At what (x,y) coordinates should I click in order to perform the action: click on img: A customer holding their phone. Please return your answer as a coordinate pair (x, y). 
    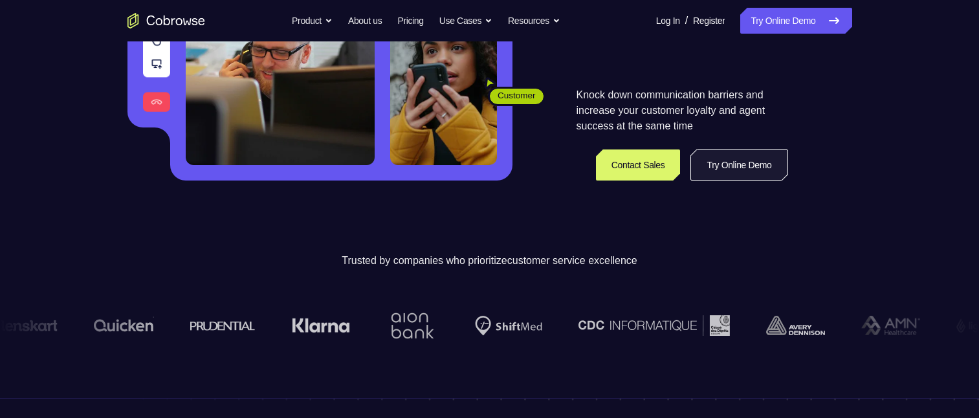
    Looking at the image, I should click on (443, 88).